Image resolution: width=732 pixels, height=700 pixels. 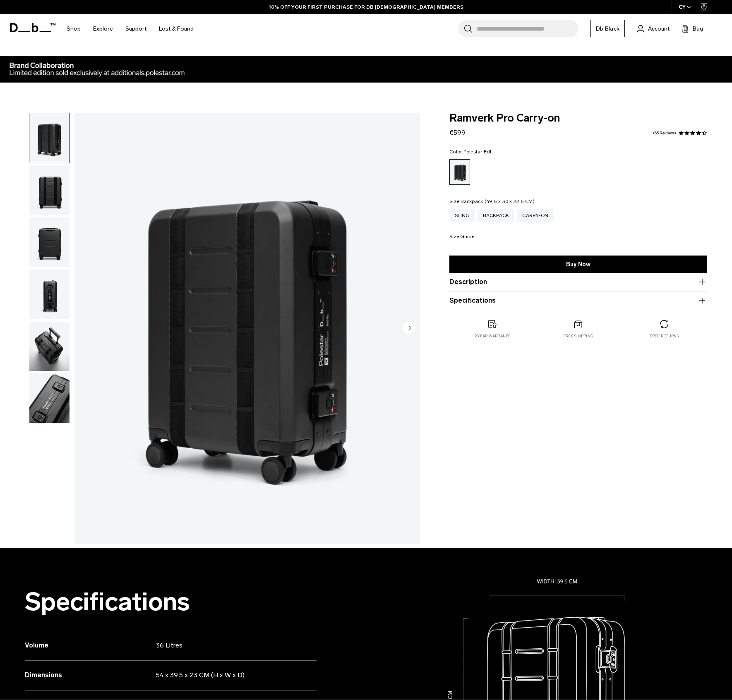 What do you see at coordinates (497, 202) in the screenshot?
I see `span: Backpack (49.5 x 30 x 22.5 CM)` at bounding box center [497, 202].